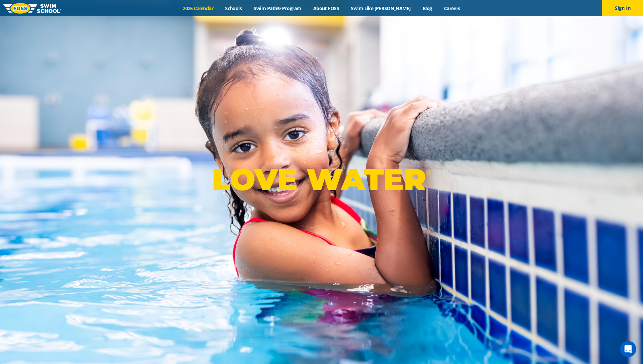 This screenshot has width=643, height=364. I want to click on p: LOVE WATER, so click(321, 179).